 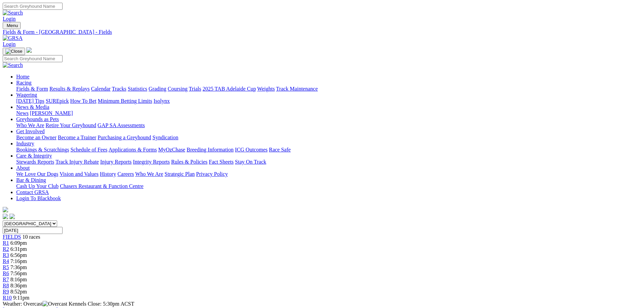 What do you see at coordinates (121, 125) in the screenshot?
I see `a: GAP SA Assessments` at bounding box center [121, 125].